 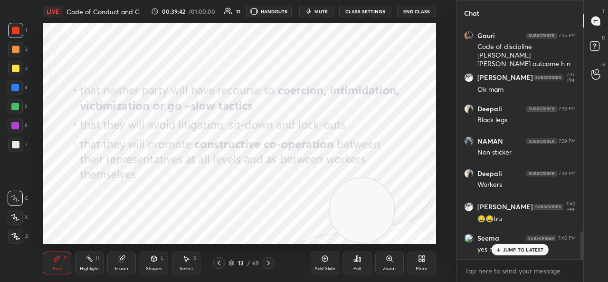 I want to click on p: D, so click(x=603, y=38).